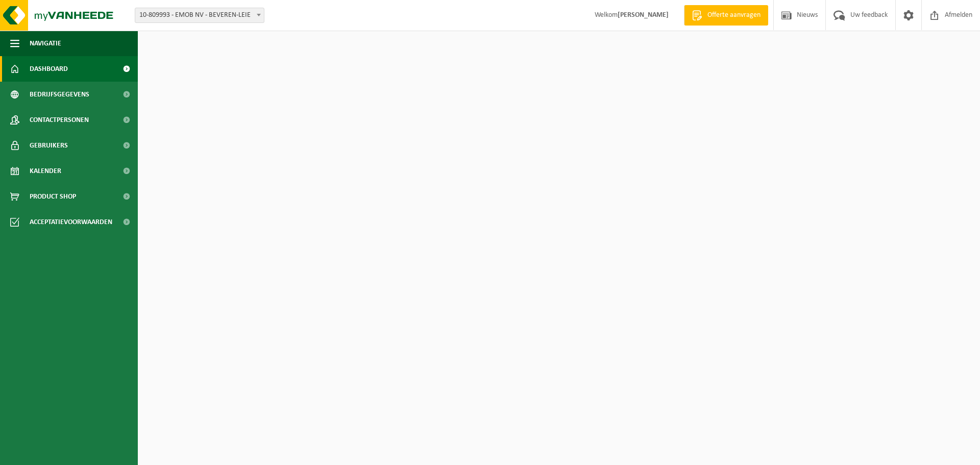 This screenshot has height=465, width=980. I want to click on span: Bedrijfsgegevens, so click(59, 94).